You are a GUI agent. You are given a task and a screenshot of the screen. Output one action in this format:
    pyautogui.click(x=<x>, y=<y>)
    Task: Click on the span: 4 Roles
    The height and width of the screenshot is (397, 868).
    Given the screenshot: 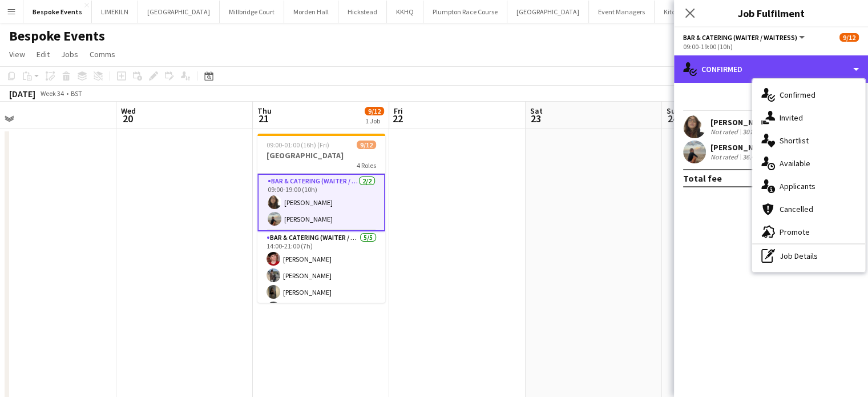 What is the action you would take?
    pyautogui.click(x=367, y=165)
    